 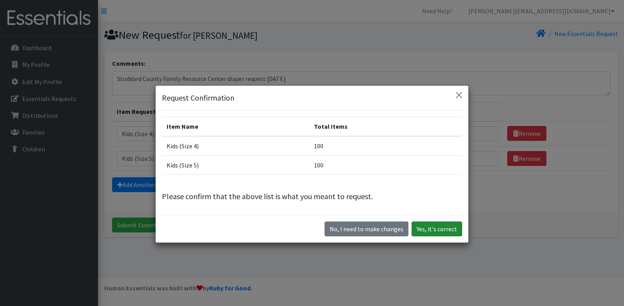 What do you see at coordinates (198, 98) in the screenshot?
I see `h5: Request Confirmation` at bounding box center [198, 98].